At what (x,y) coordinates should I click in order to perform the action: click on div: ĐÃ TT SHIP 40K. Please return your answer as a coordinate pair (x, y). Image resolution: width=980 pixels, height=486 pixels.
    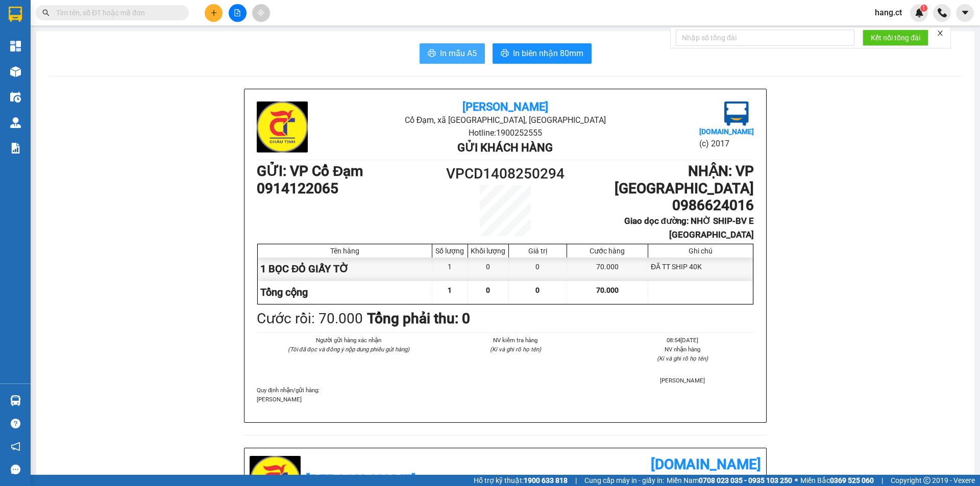
    Looking at the image, I should click on (700, 269).